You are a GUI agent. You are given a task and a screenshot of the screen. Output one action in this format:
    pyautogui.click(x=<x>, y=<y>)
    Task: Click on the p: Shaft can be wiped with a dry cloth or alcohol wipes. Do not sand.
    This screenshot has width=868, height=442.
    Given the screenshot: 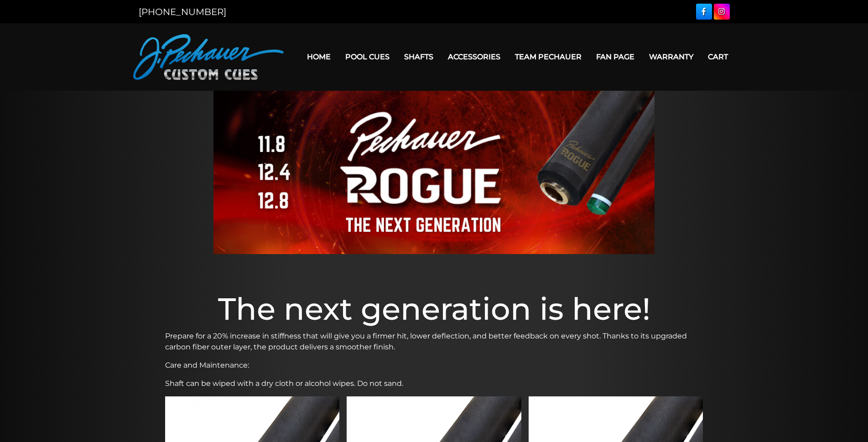 What is the action you would take?
    pyautogui.click(x=434, y=384)
    